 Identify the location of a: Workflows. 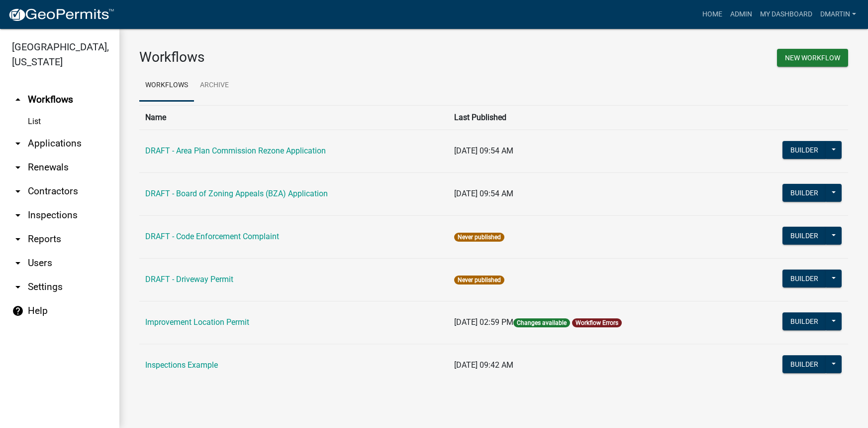
(167, 85).